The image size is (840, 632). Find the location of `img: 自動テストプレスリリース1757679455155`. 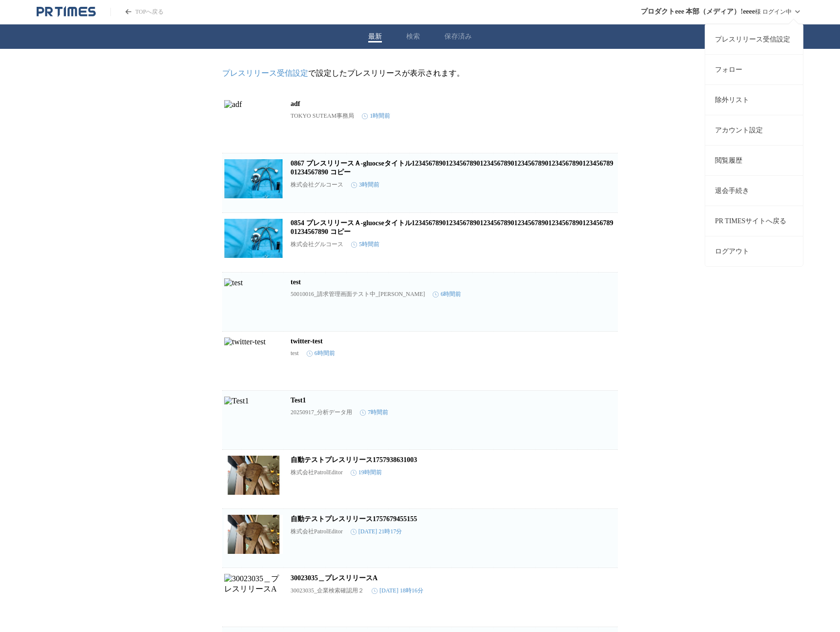

img: 自動テストプレスリリース1757679455155 is located at coordinates (254, 534).